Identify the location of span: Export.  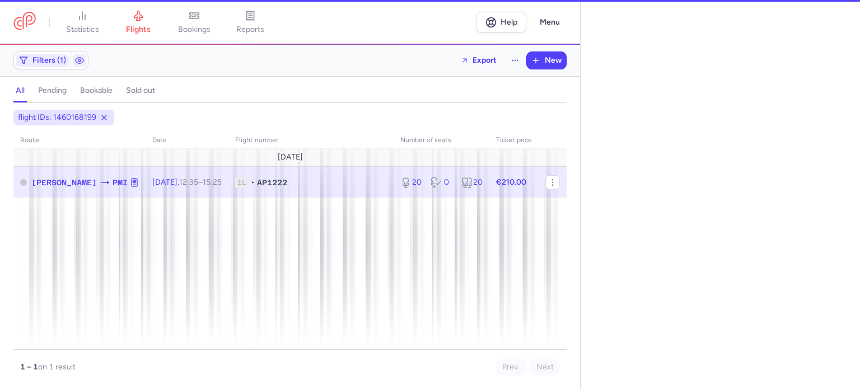
(484, 60).